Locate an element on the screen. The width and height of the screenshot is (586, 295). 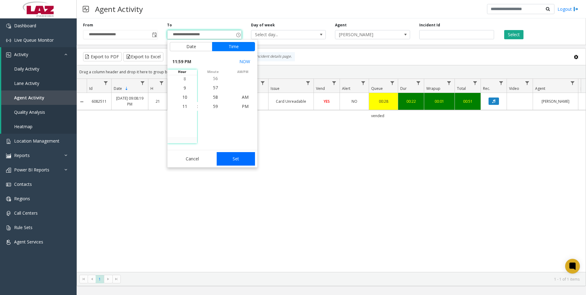
label: Day of week is located at coordinates (263, 25).